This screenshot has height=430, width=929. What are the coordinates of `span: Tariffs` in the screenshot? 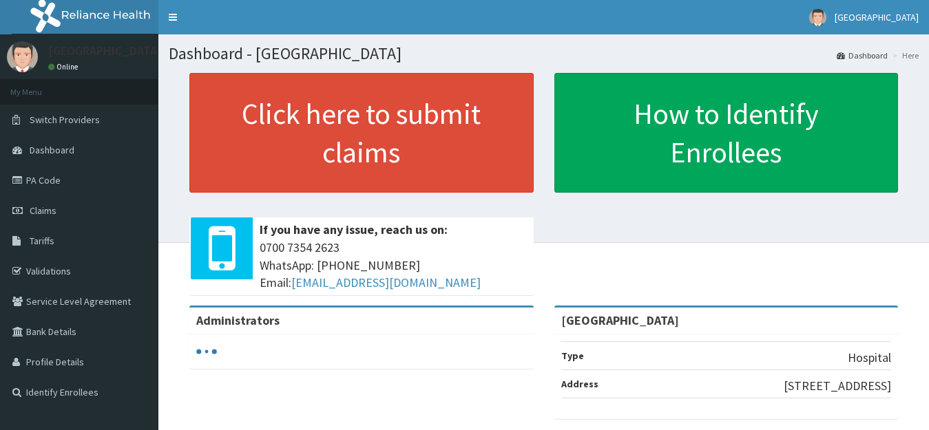 It's located at (42, 241).